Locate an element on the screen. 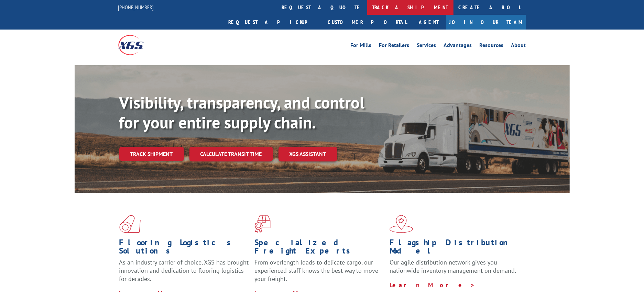 Image resolution: width=644 pixels, height=292 pixels. a: XGS ASSISTANT is located at coordinates (307, 154).